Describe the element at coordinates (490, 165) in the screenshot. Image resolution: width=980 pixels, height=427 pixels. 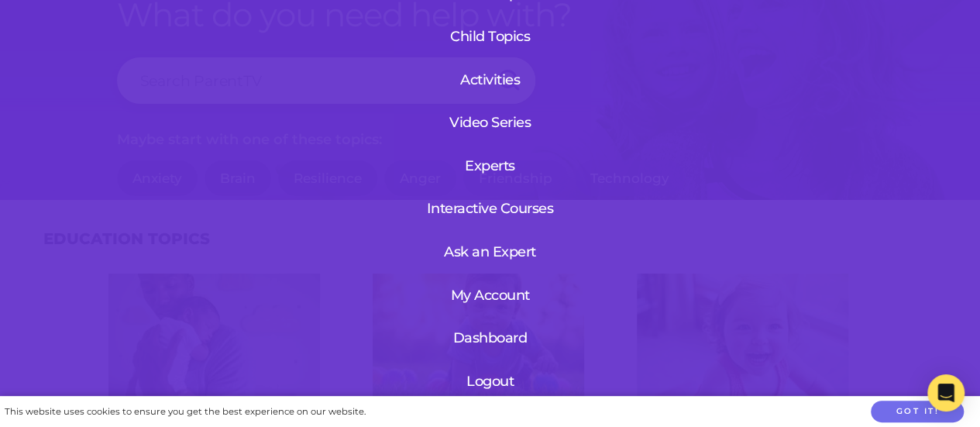
I see `a: Experts` at that location.